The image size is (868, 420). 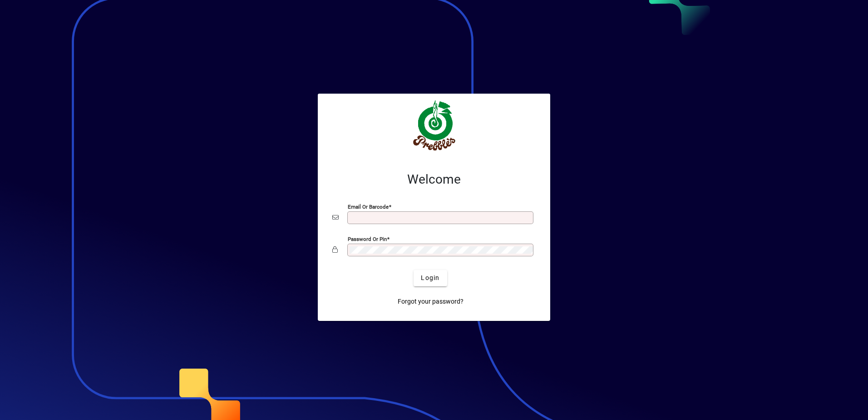 What do you see at coordinates (430, 301) in the screenshot?
I see `span: Forgot your password?` at bounding box center [430, 301].